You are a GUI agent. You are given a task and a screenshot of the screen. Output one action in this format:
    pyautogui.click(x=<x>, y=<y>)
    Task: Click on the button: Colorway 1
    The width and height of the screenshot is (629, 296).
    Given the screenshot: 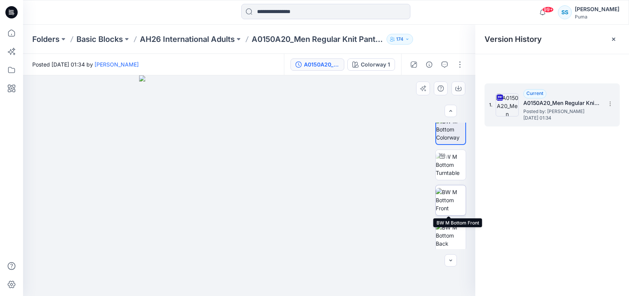 What is the action you would take?
    pyautogui.click(x=371, y=65)
    